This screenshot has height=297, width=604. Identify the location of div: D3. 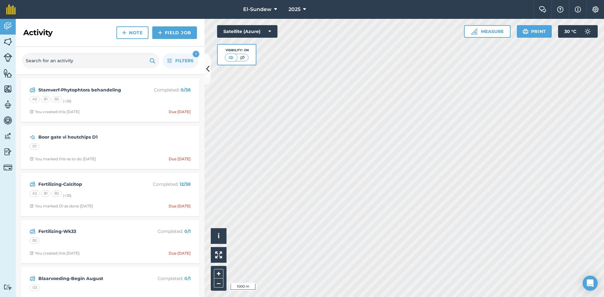
(35, 288).